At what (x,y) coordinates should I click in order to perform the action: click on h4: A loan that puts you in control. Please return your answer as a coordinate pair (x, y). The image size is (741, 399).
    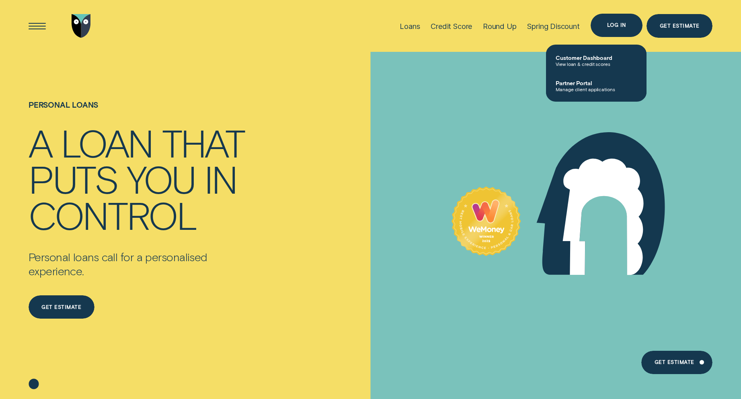
    Looking at the image, I should click on (141, 179).